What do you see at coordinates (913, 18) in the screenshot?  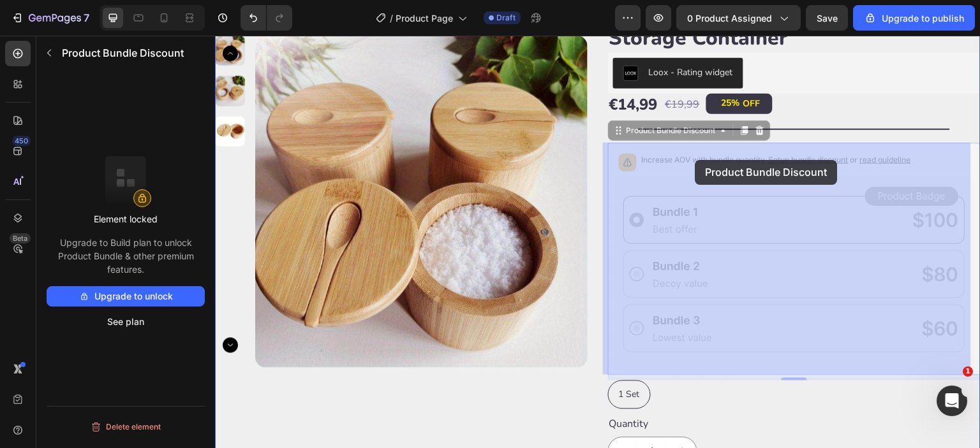 I see `button: Upgrade to publish` at bounding box center [913, 18].